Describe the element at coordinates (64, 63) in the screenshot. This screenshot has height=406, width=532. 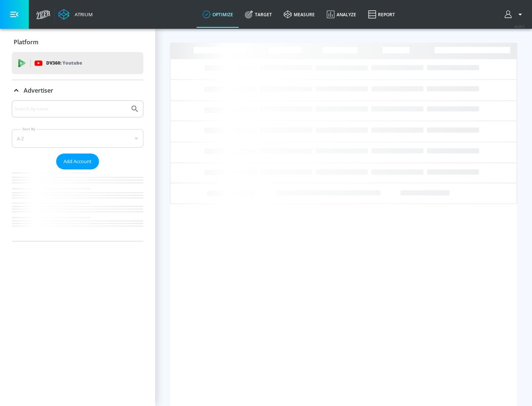
I see `p: DV360:` at that location.